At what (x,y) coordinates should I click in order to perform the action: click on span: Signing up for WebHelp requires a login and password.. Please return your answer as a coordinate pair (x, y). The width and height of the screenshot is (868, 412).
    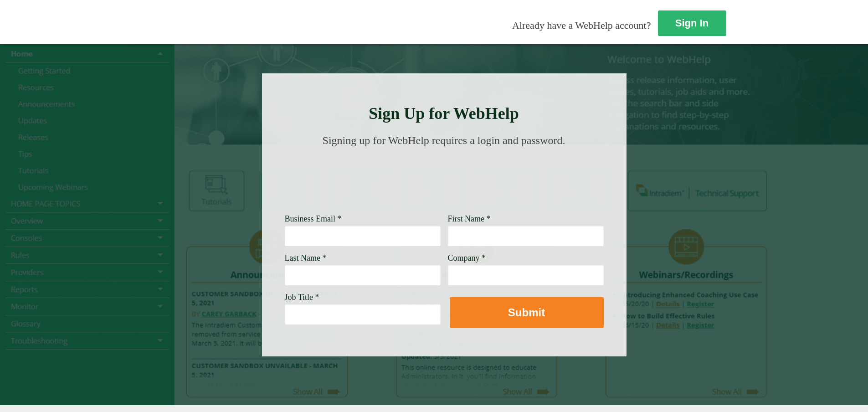
    Looking at the image, I should click on (444, 140).